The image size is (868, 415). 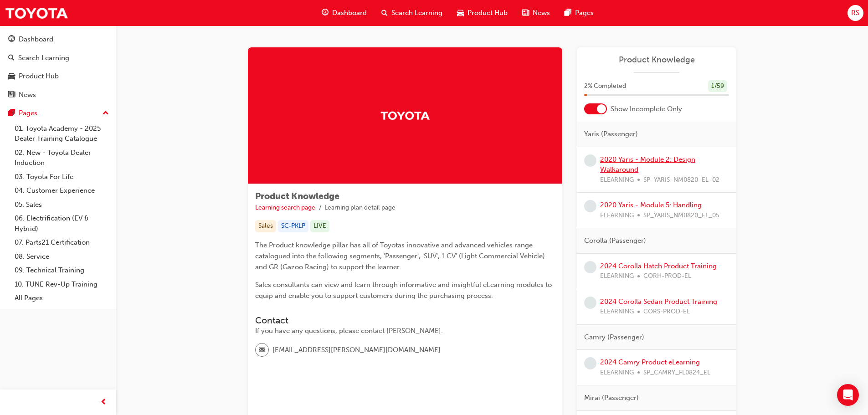 I want to click on span: CORS-PROD-EL, so click(x=666, y=312).